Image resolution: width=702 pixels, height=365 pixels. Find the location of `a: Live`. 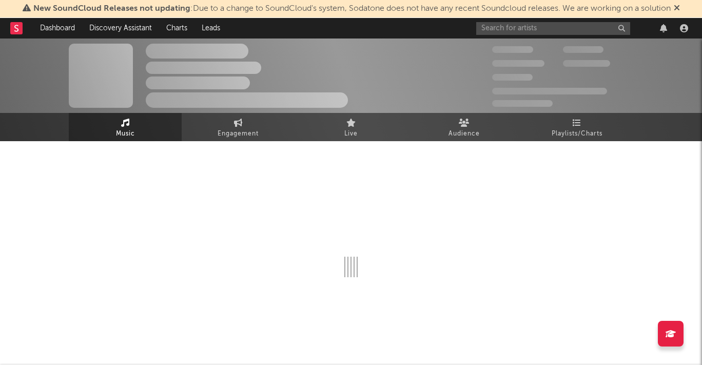

a: Live is located at coordinates (351, 127).